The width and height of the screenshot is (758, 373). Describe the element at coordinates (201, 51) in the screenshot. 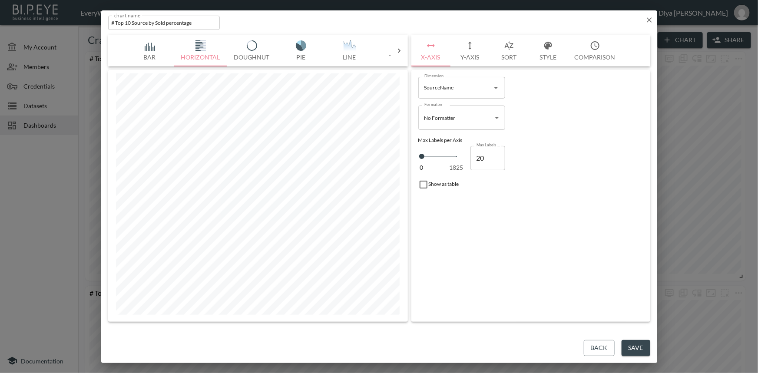

I see `button: Horizontal` at that location.